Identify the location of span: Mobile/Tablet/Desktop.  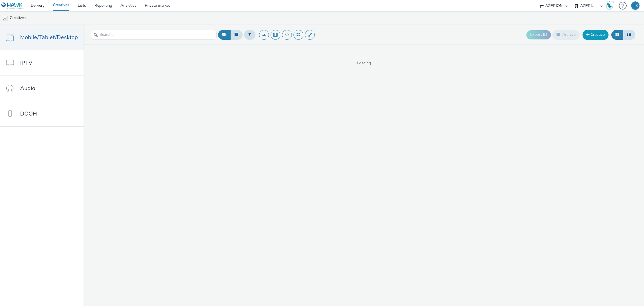
(49, 37).